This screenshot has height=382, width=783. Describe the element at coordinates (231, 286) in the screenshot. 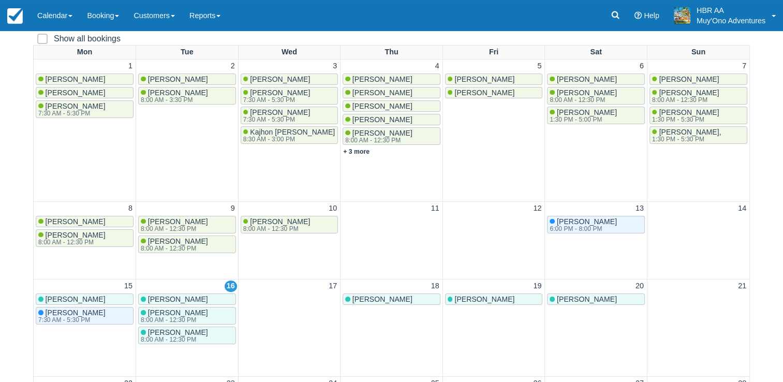

I see `a: 16` at that location.